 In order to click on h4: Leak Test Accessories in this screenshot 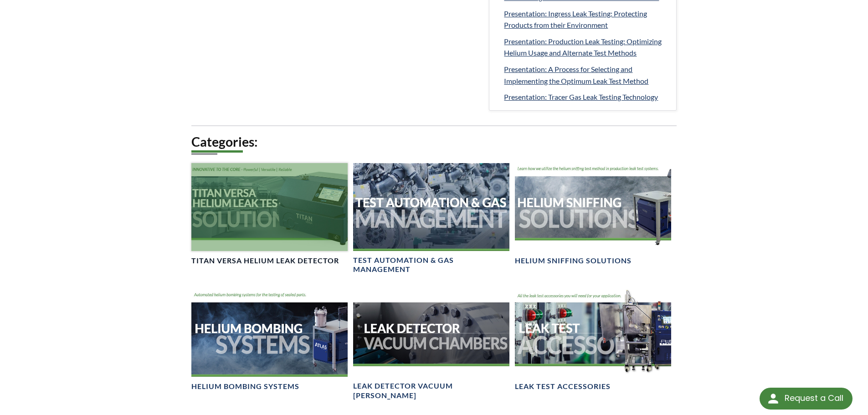, I will do `click(563, 386)`.